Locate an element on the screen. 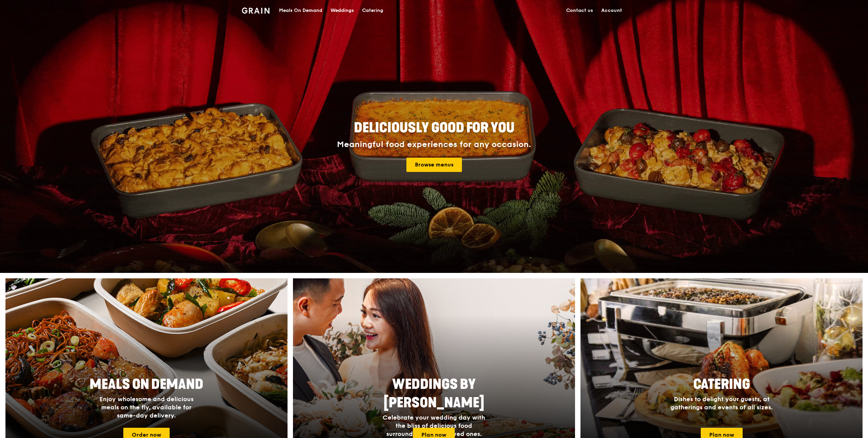 Image resolution: width=868 pixels, height=438 pixels. img: Grain is located at coordinates (255, 11).